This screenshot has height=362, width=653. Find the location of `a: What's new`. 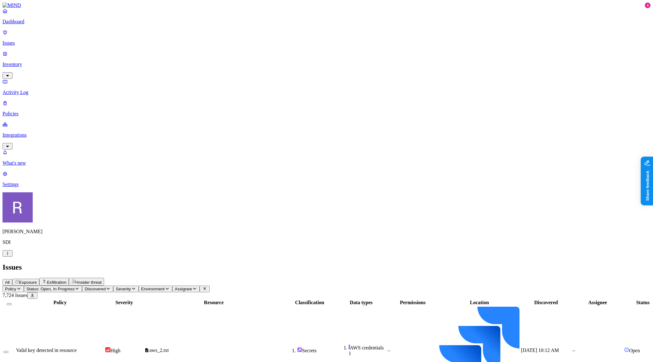

a: What's new is located at coordinates (326, 158).